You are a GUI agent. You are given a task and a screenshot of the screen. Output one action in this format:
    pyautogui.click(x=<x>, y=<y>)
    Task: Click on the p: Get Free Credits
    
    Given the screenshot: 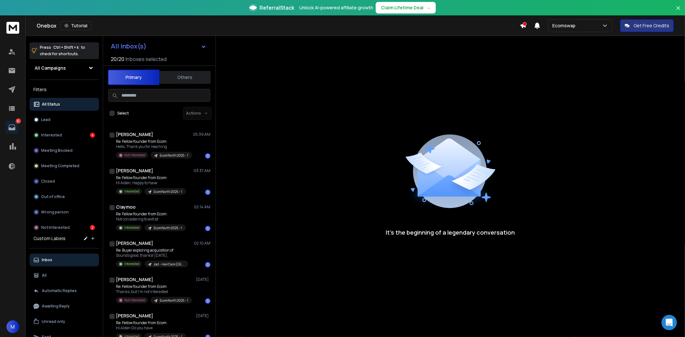 What is the action you would take?
    pyautogui.click(x=651, y=26)
    